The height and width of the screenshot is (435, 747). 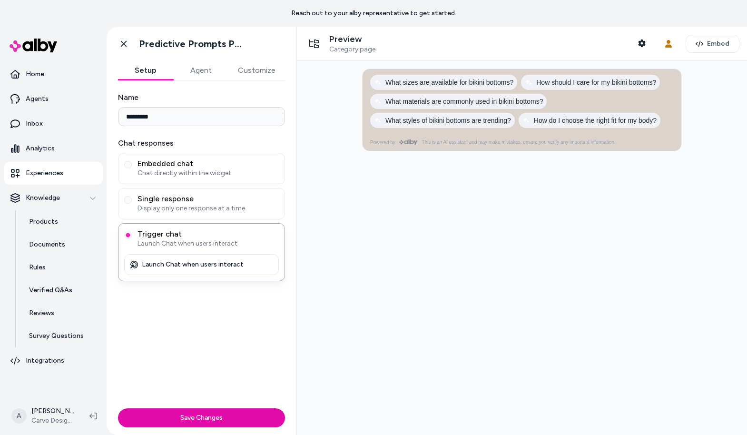 I want to click on p: Reach out to your alby representative to get started., so click(x=374, y=13).